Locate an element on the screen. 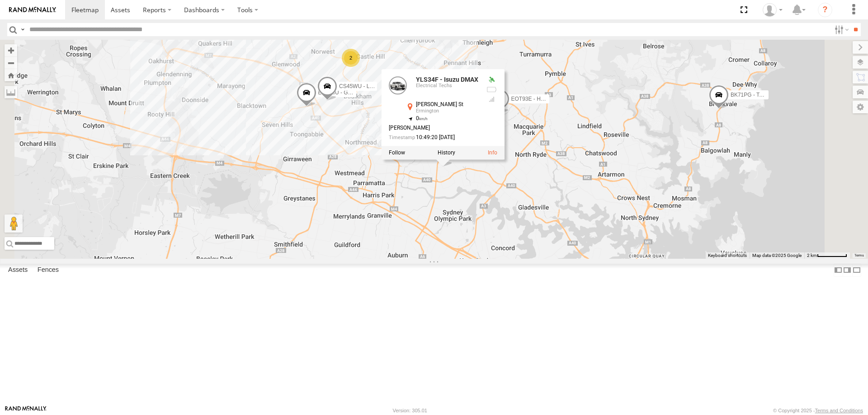  a: Terms is located at coordinates (859, 255).